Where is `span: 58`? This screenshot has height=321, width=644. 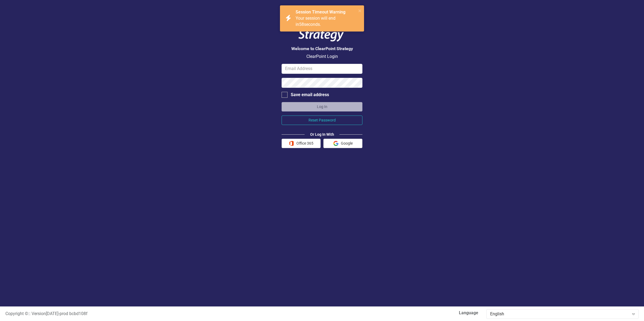 span: 58 is located at coordinates (302, 24).